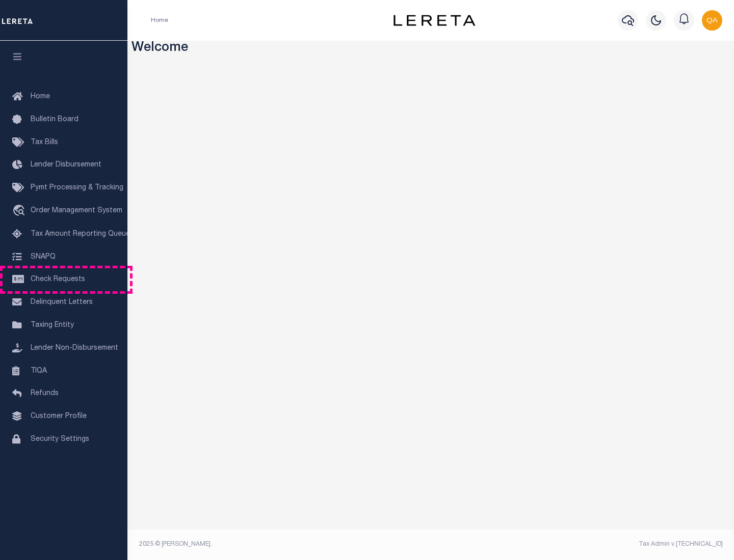  I want to click on span: Delinquent Letters, so click(62, 302).